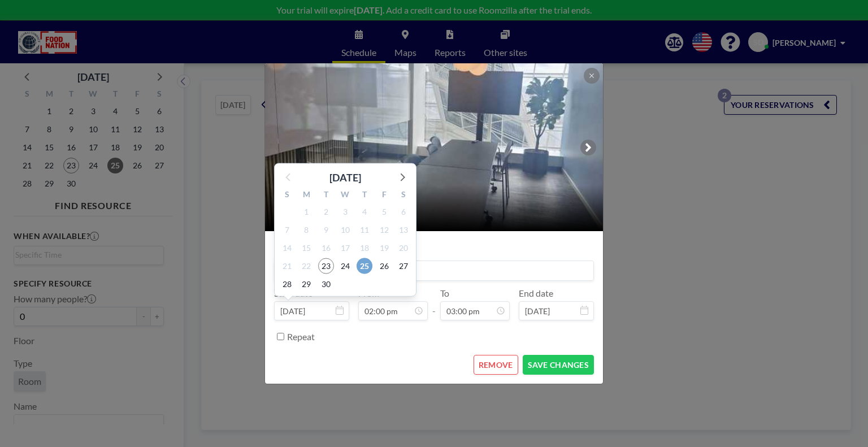 This screenshot has width=868, height=447. I want to click on span: Tuesday, September 30, 2025, so click(326, 284).